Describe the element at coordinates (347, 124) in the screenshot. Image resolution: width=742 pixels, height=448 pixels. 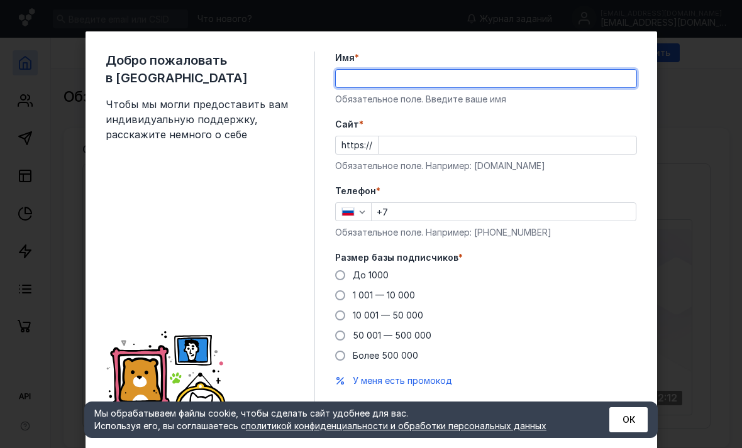
I see `span: Cайт` at that location.